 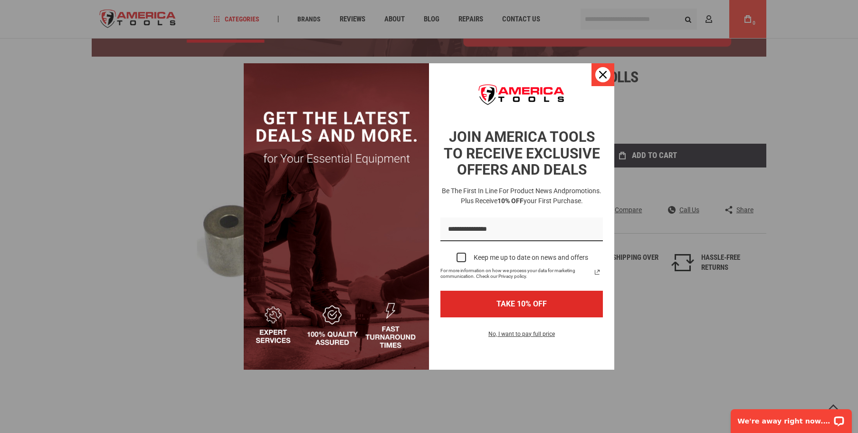 What do you see at coordinates (597, 272) in the screenshot?
I see `svg: link icon` at bounding box center [597, 272].